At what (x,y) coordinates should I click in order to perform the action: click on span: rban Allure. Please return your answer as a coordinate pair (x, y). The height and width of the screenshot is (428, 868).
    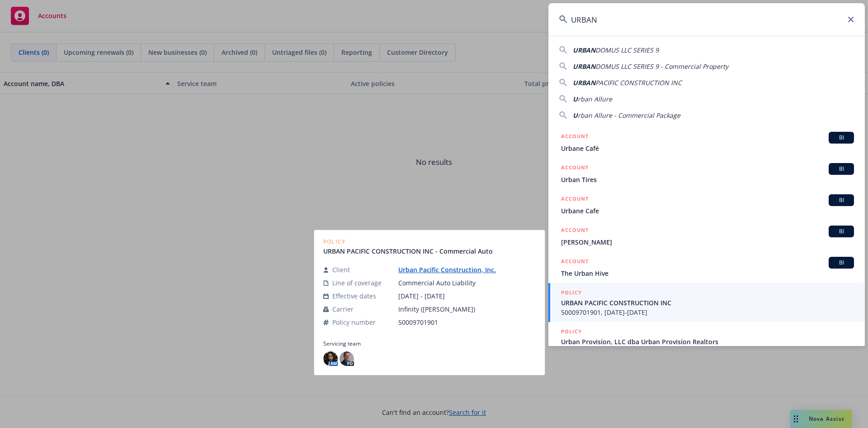
    Looking at the image, I should click on (595, 99).